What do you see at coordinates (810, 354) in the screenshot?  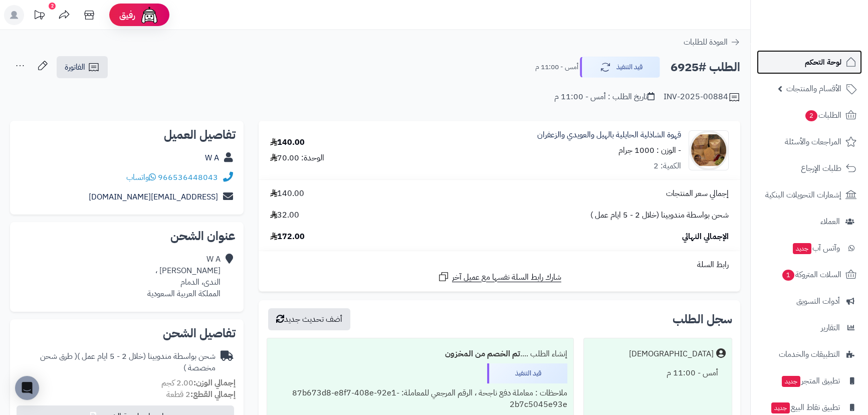 I see `span: التطبيقات والخدمات` at bounding box center [810, 354].